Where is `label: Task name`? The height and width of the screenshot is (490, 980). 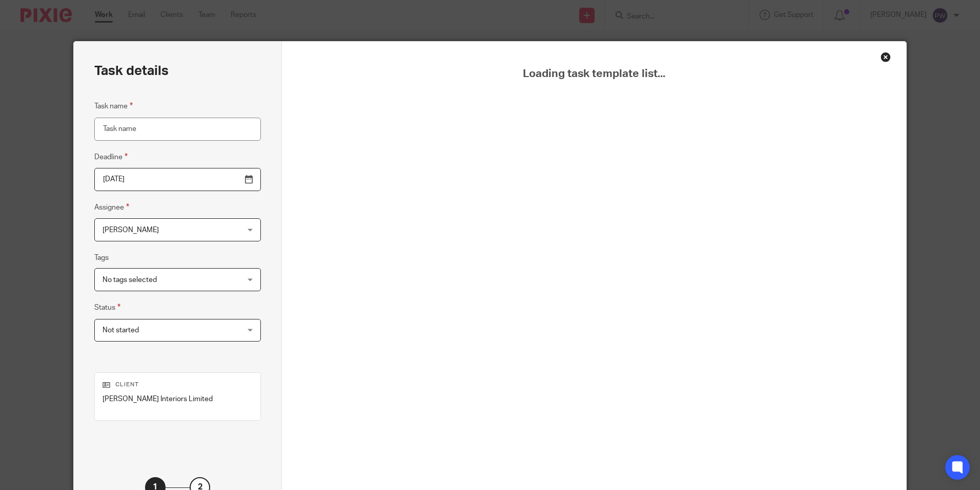
label: Task name is located at coordinates (113, 106).